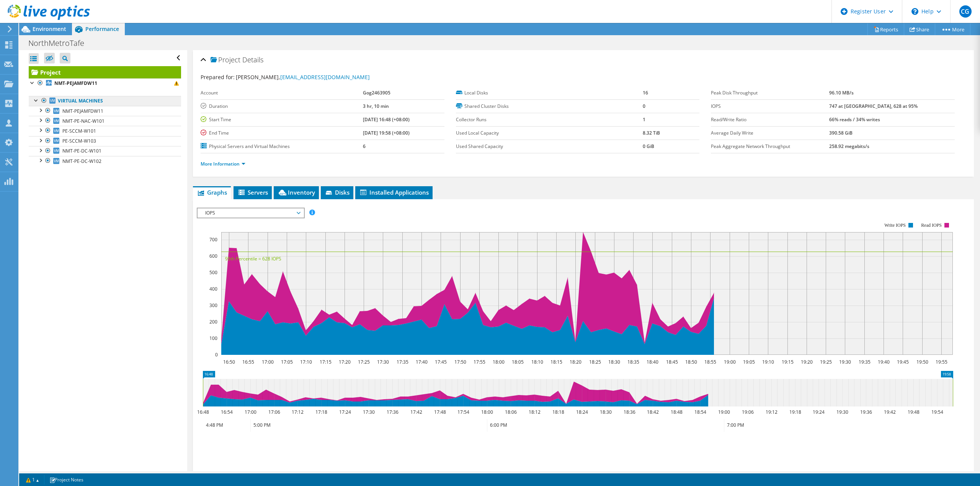 This screenshot has height=486, width=980. I want to click on text: 19:06, so click(748, 412).